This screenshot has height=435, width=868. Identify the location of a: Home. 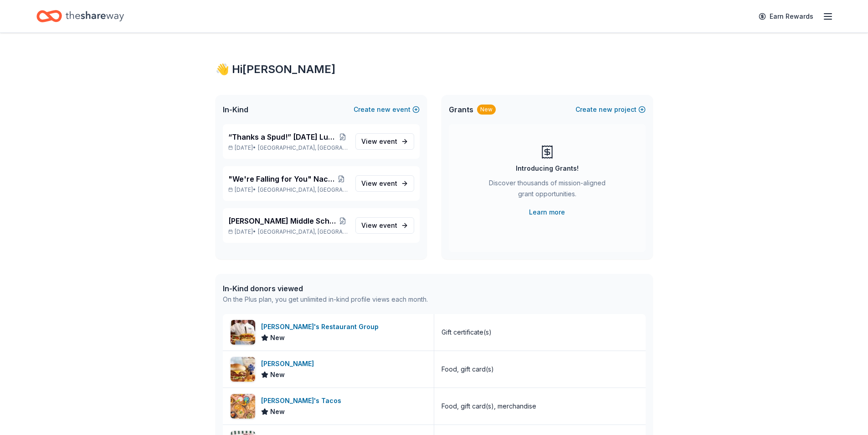
(80, 16).